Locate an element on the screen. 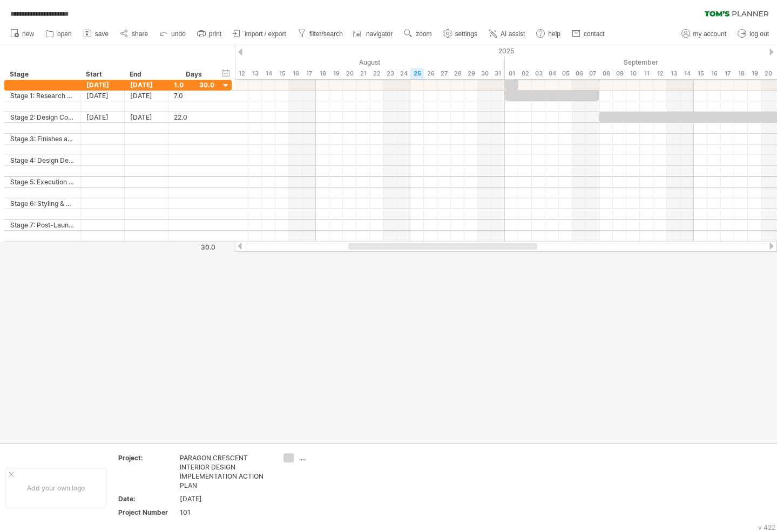  div: Stage 2: Design Concept is located at coordinates (42, 117).